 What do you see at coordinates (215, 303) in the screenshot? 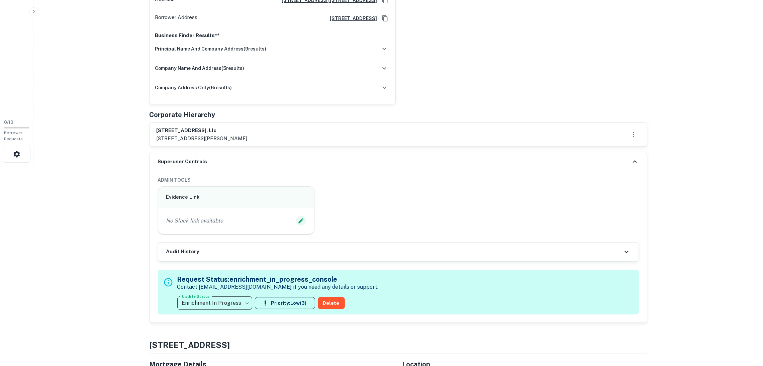
I see `div: Enrichment In Progress` at bounding box center [215, 303].